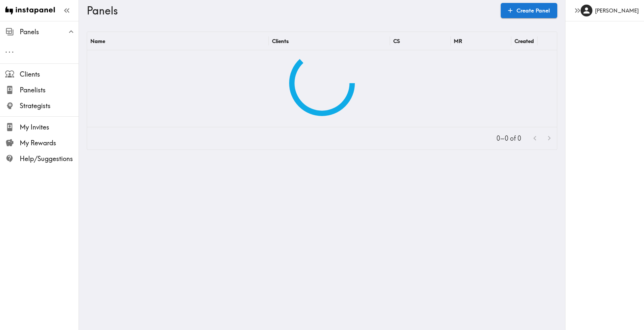  Describe the element at coordinates (98, 41) in the screenshot. I see `div: Name` at that location.